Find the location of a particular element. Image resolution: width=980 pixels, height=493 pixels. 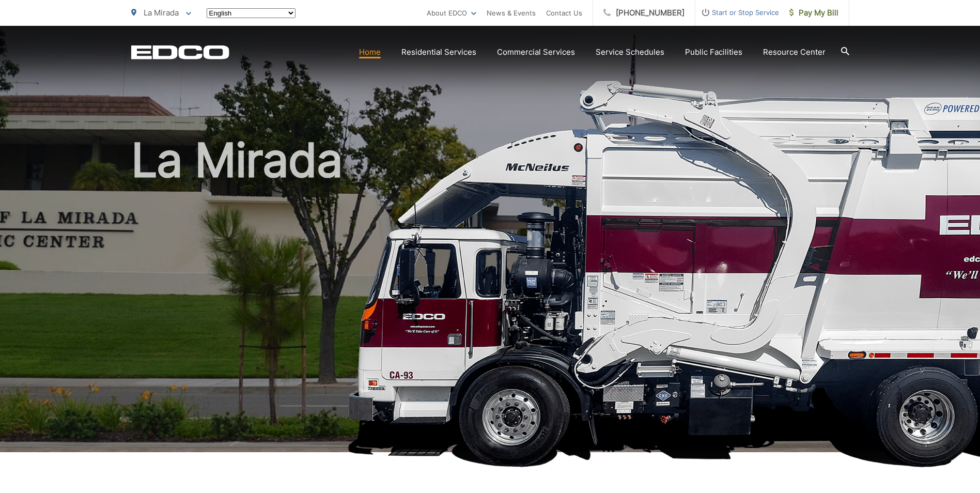

a: Contact Us is located at coordinates (564, 13).